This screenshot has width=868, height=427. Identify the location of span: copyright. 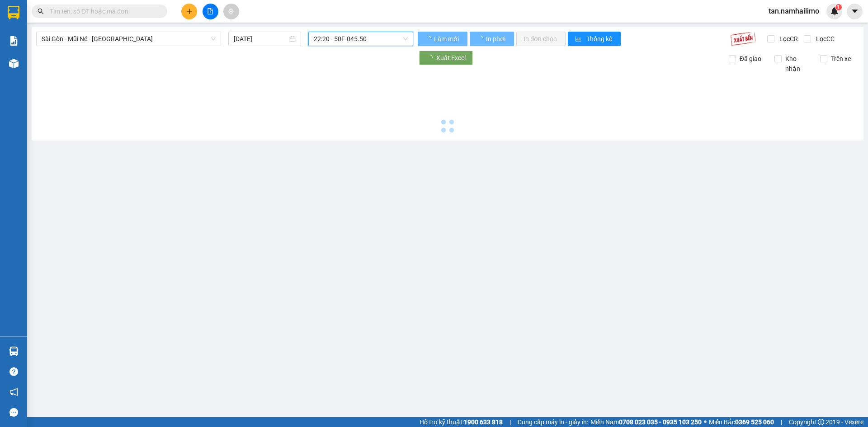
(821, 422).